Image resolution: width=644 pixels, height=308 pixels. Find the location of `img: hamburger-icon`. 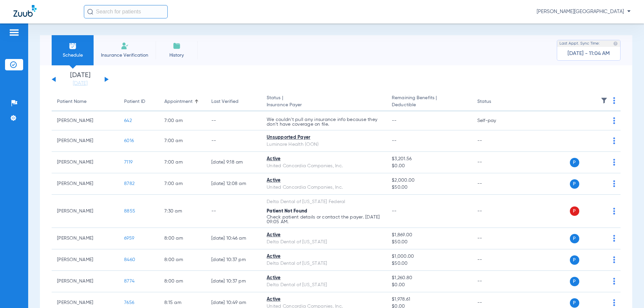

img: hamburger-icon is located at coordinates (14, 32).